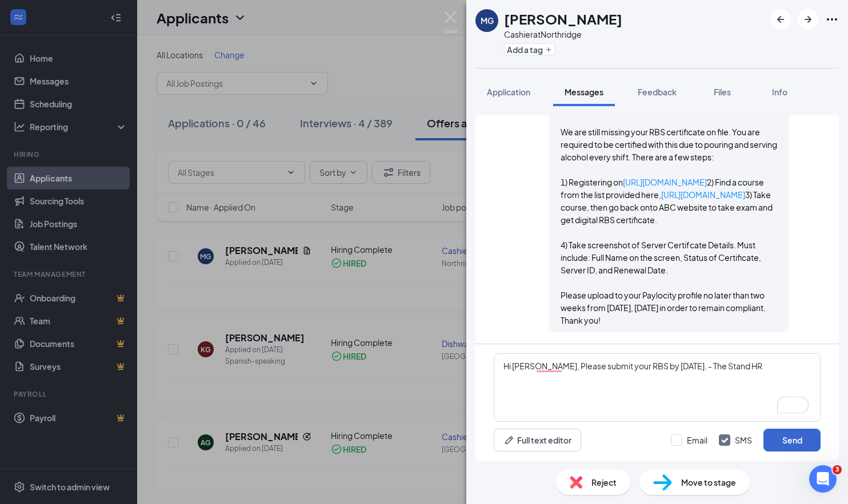 The width and height of the screenshot is (848, 504). Describe the element at coordinates (604, 483) in the screenshot. I see `span: Reject` at that location.